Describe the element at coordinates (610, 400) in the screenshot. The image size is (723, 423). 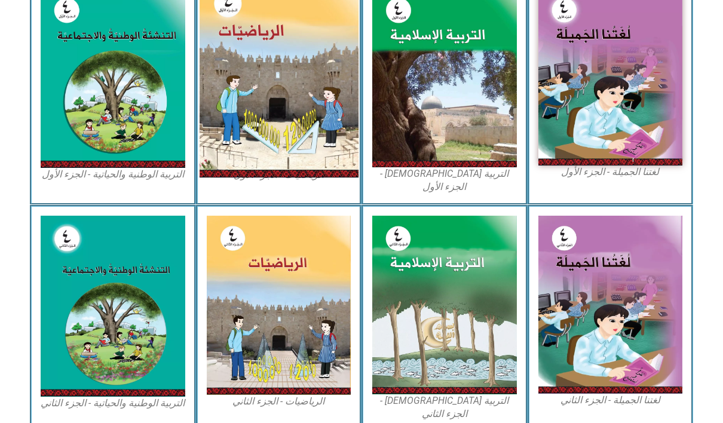
I see `figcaption: لغتنا الجميلة - الجزء الثاني` at that location.